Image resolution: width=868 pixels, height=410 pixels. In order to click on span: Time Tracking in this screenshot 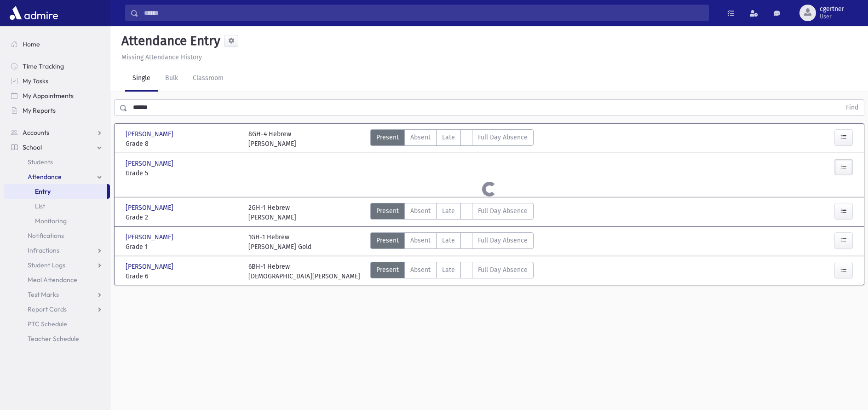, I will do `click(44, 66)`.